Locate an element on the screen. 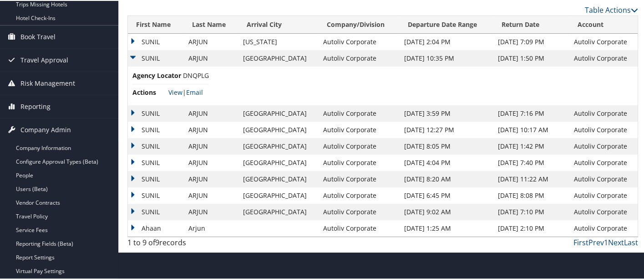 This screenshot has height=279, width=644. th: Company/Division is located at coordinates (359, 24).